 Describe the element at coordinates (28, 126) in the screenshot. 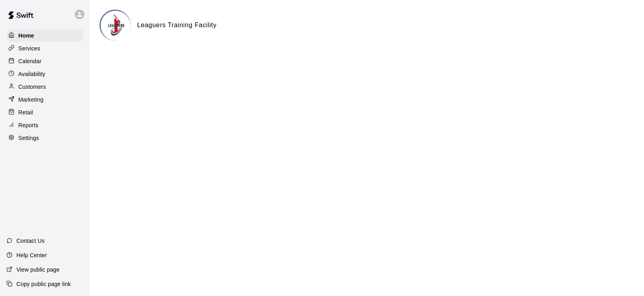

I see `p: Reports` at that location.